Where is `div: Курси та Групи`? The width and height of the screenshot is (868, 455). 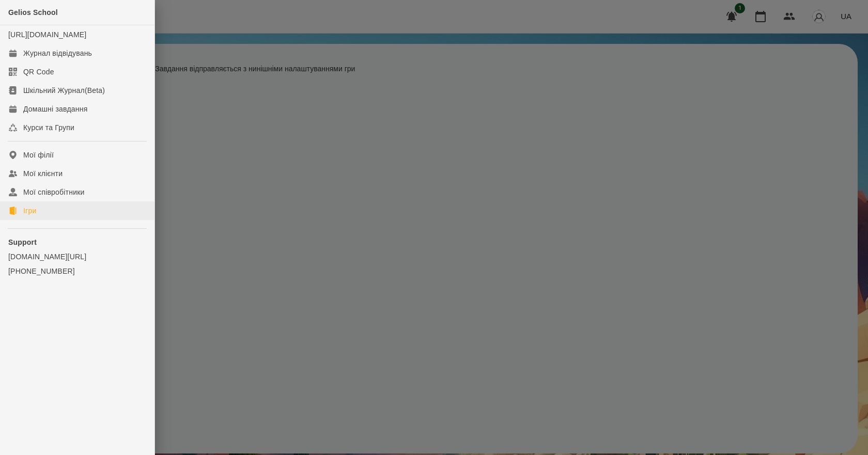 div: Курси та Групи is located at coordinates (49, 128).